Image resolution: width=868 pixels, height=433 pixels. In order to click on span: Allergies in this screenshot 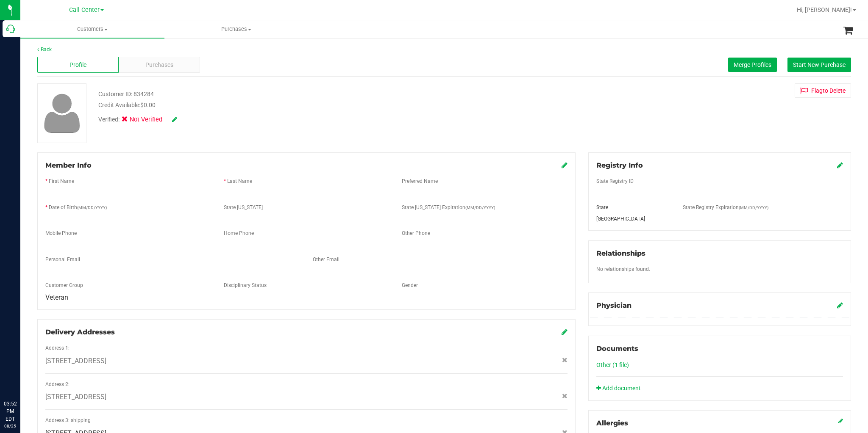, I will do `click(612, 423)`.